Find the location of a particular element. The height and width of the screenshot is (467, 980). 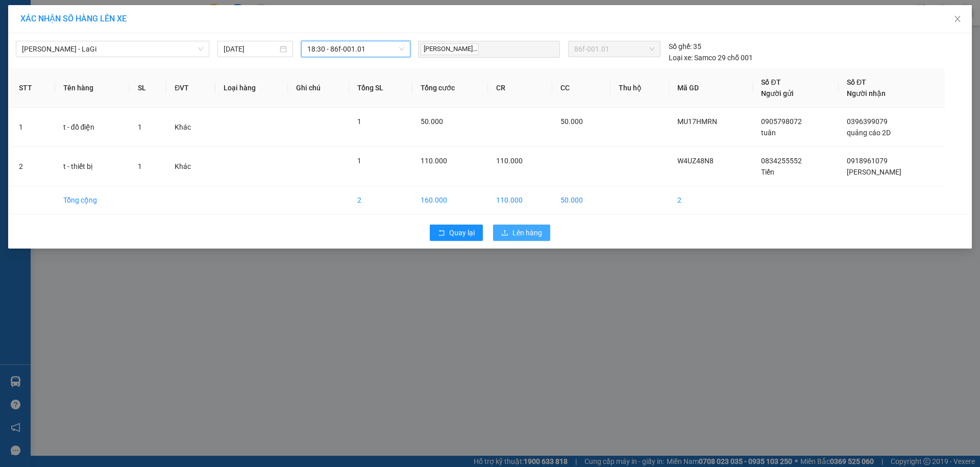

span: 0905798072 is located at coordinates (782, 121).